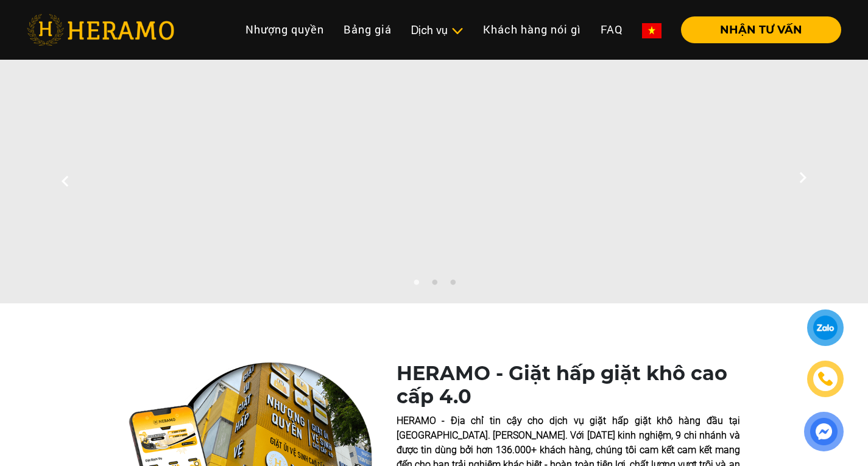 Image resolution: width=868 pixels, height=466 pixels. What do you see at coordinates (652, 31) in the screenshot?
I see `img: vn-flag.png` at bounding box center [652, 31].